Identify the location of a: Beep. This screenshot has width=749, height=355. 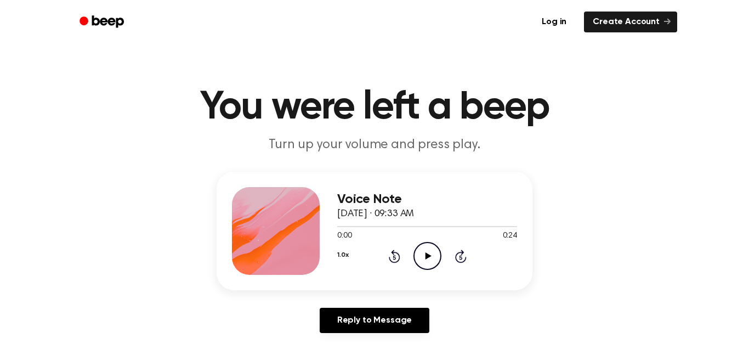
(103, 22).